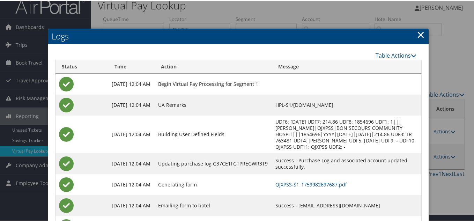 The image size is (474, 221). What do you see at coordinates (213, 104) in the screenshot?
I see `td: UA Remarks` at bounding box center [213, 104].